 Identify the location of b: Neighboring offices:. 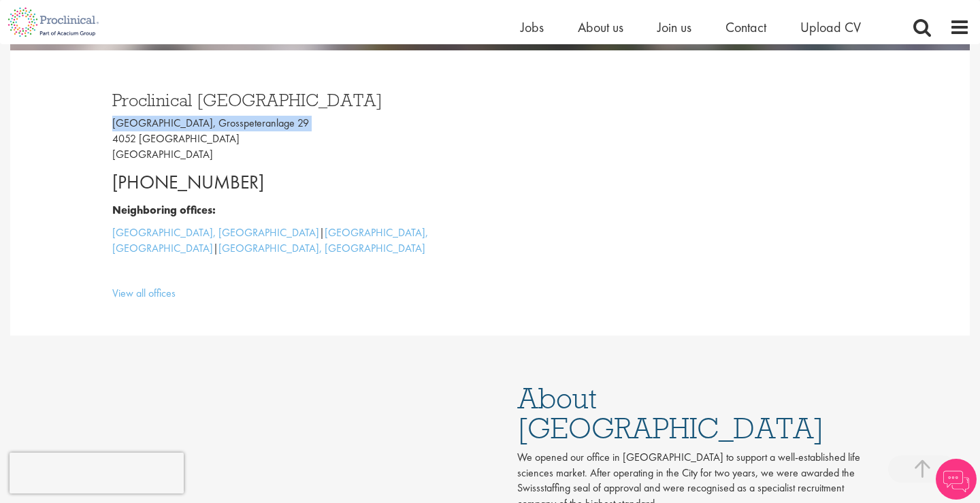
(164, 210).